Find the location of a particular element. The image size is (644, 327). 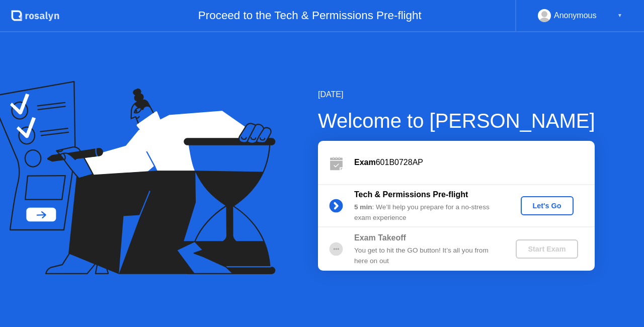

b: Exam is located at coordinates (365, 162).